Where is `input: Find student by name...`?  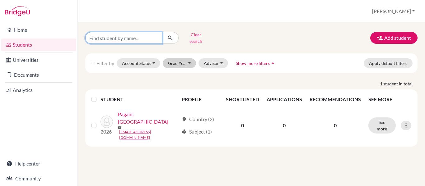 input: Find student by name... is located at coordinates (124, 38).